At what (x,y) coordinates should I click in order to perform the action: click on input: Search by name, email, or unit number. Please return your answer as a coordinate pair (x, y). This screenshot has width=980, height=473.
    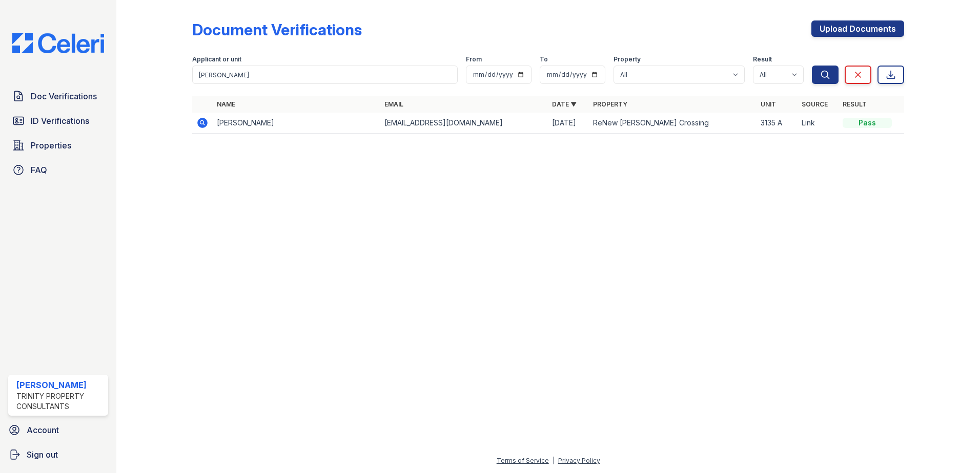
    Looking at the image, I should click on (325, 75).